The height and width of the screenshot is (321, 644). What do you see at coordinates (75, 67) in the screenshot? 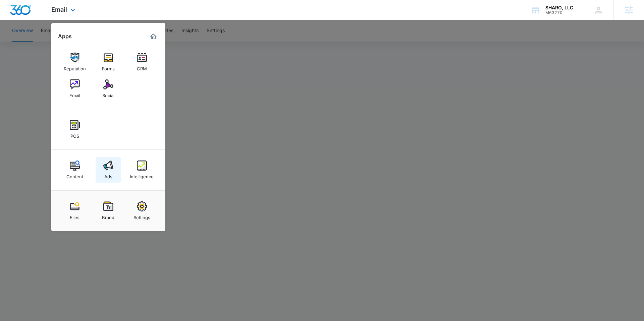
I see `div: Reputation` at bounding box center [75, 67].